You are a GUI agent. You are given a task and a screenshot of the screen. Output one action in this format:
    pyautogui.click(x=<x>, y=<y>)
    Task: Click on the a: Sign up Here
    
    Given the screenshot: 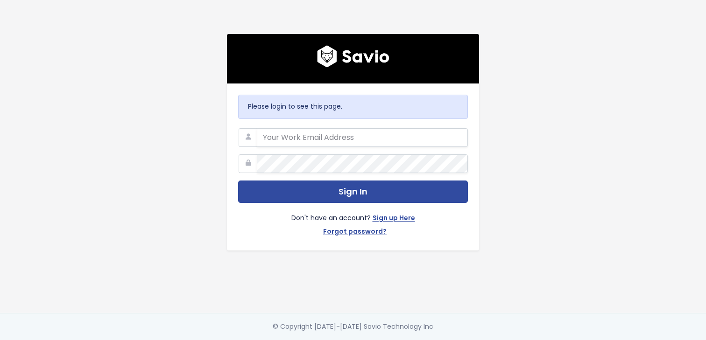 What is the action you would take?
    pyautogui.click(x=394, y=219)
    